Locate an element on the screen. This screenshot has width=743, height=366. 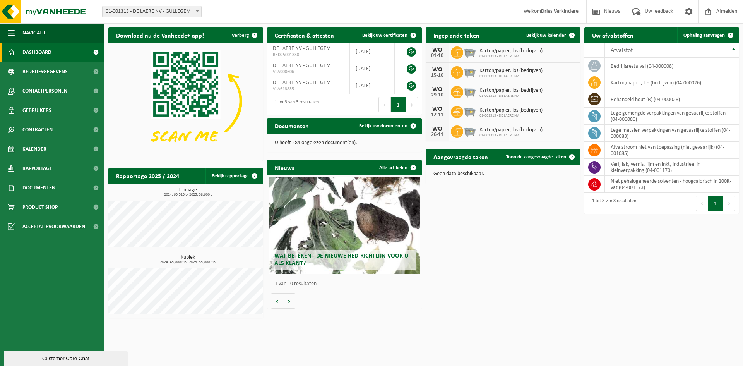
td: lege metalen verpakkingen van gevaarlijke stoffen (04-000083) is located at coordinates (672, 133).